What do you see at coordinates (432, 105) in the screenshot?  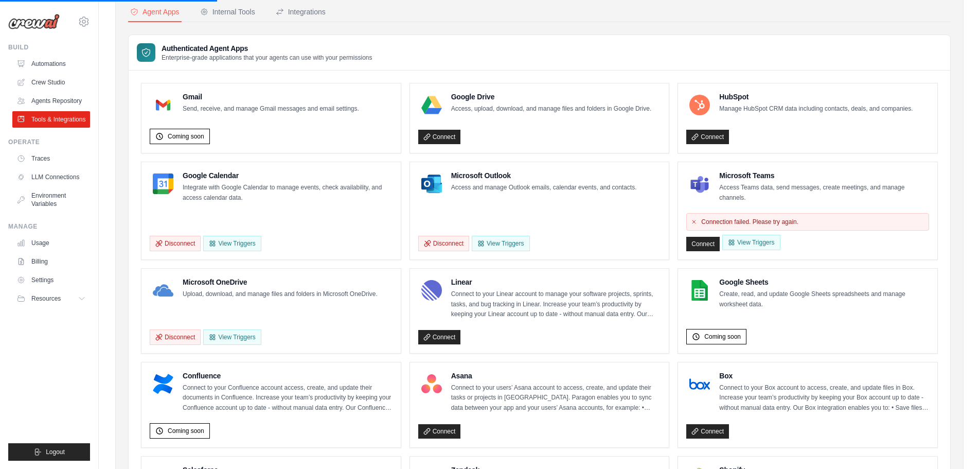 I see `img: Google Drive Logo` at bounding box center [432, 105].